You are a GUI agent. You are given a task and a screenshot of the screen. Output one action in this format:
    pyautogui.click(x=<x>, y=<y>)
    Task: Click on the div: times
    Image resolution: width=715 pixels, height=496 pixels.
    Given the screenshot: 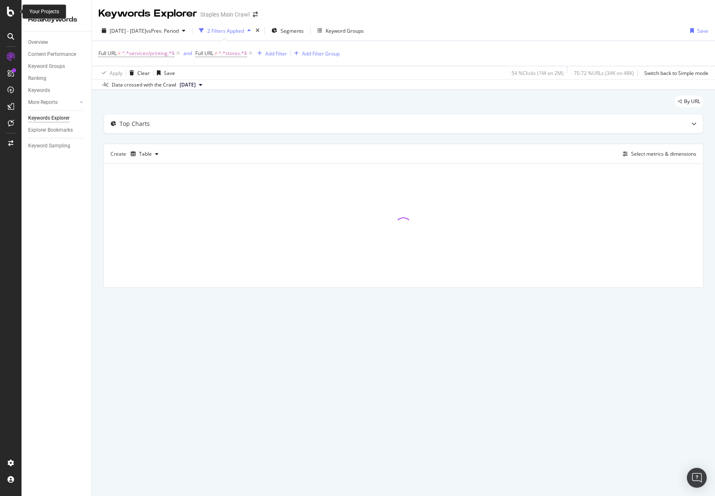 What is the action you would take?
    pyautogui.click(x=257, y=31)
    